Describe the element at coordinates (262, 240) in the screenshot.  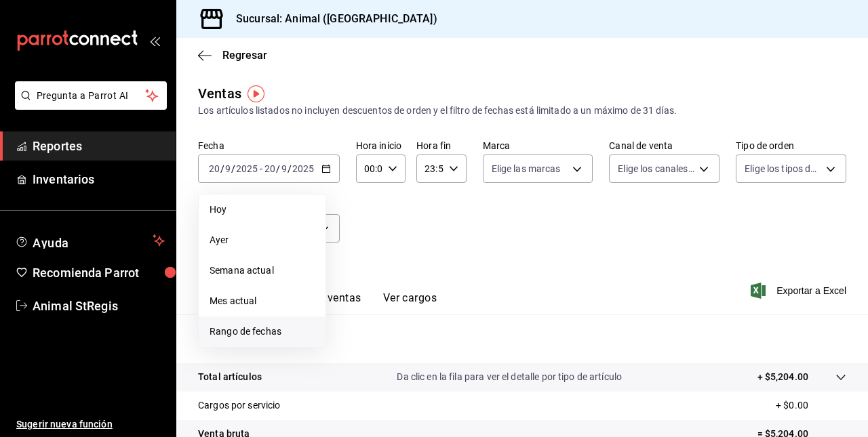
I see `span: Ayer` at that location.